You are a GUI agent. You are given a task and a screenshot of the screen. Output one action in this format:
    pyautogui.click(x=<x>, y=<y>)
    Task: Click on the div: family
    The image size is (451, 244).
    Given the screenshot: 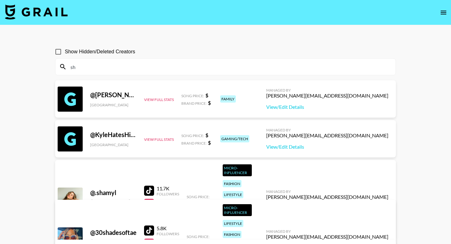 What is the action you would take?
    pyautogui.click(x=228, y=99)
    